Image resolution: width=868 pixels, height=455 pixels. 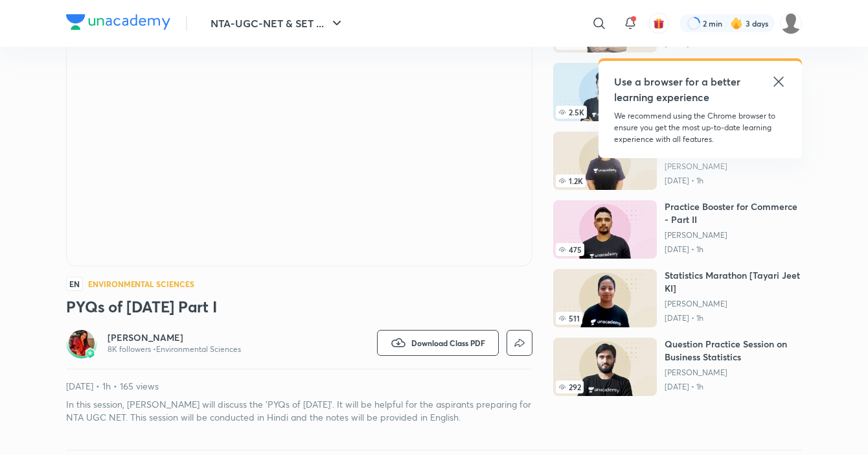 I want to click on img: streak, so click(x=736, y=23).